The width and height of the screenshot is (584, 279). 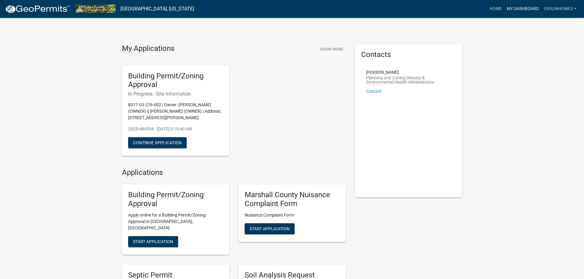 I want to click on button: Continue Application, so click(x=157, y=143).